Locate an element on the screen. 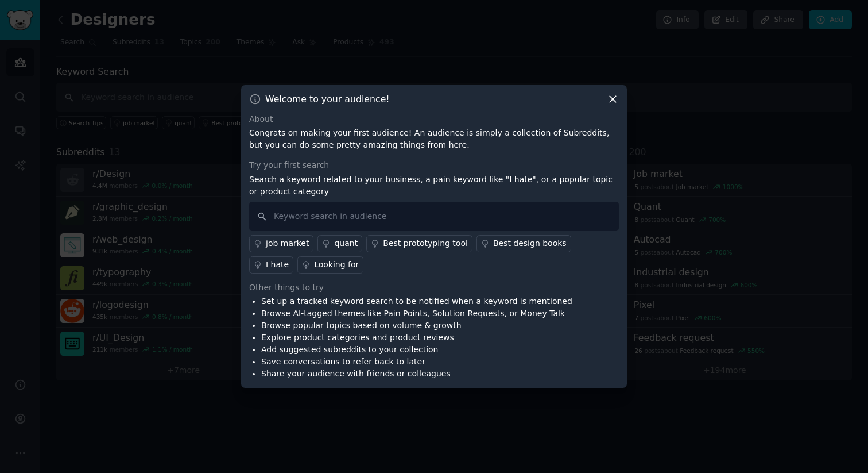  div: Best prototyping tool is located at coordinates (425, 243).